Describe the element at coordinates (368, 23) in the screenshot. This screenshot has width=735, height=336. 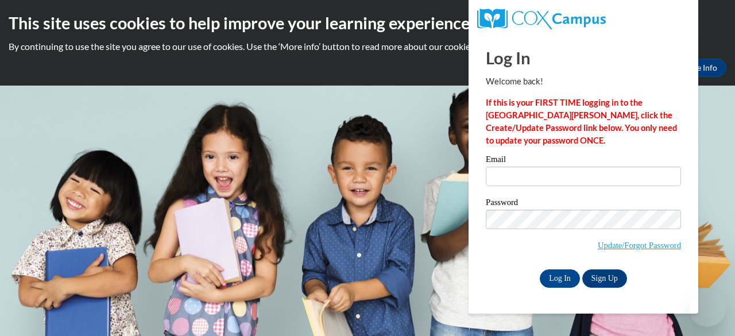
I see `h2: This site uses cookies to help improve your learning experience.` at that location.